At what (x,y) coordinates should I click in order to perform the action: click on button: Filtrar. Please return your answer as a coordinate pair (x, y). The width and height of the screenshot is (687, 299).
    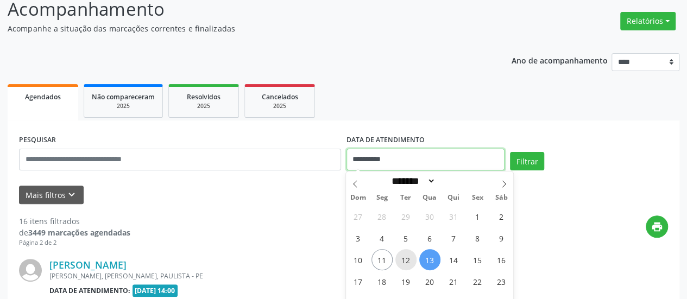
    Looking at the image, I should click on (527, 161).